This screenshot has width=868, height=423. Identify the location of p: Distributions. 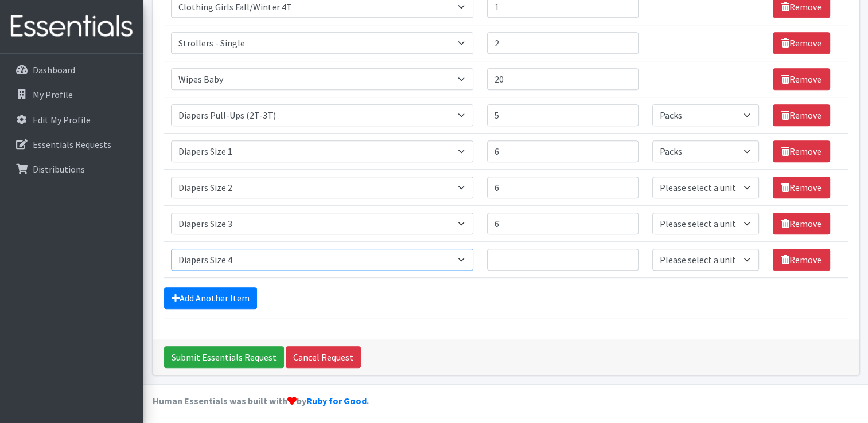
(58, 170).